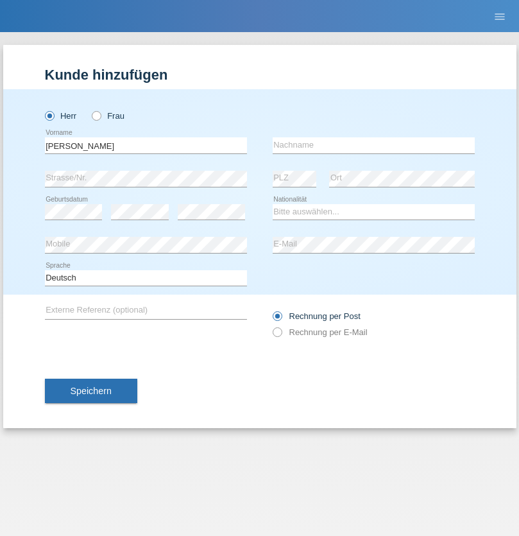 The image size is (519, 536). What do you see at coordinates (316, 316) in the screenshot?
I see `label: Rechnung per Post` at bounding box center [316, 316].